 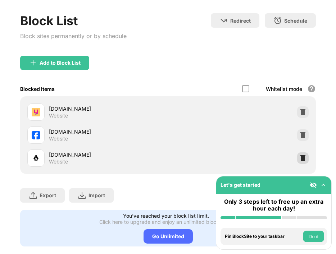 I want to click on div: Export, so click(x=48, y=195).